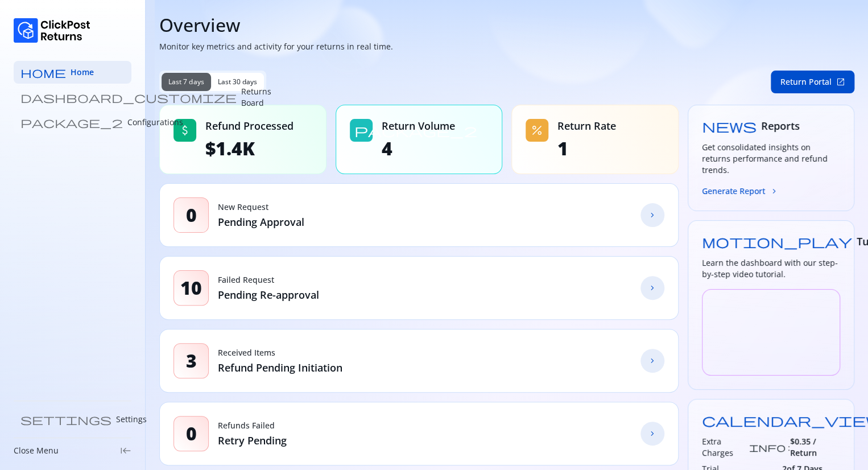 This screenshot has height=470, width=868. I want to click on p: Retry Pending, so click(252, 440).